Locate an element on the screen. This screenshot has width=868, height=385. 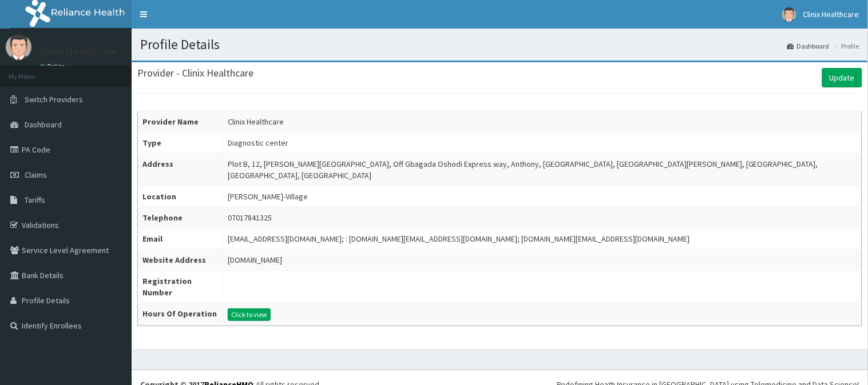
span: Dashboard is located at coordinates (43, 125).